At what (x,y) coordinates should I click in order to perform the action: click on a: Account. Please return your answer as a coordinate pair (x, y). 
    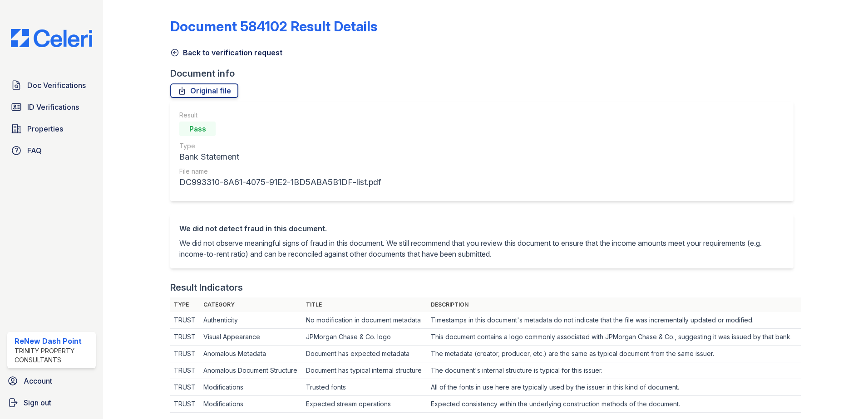
    Looking at the image, I should click on (52, 381).